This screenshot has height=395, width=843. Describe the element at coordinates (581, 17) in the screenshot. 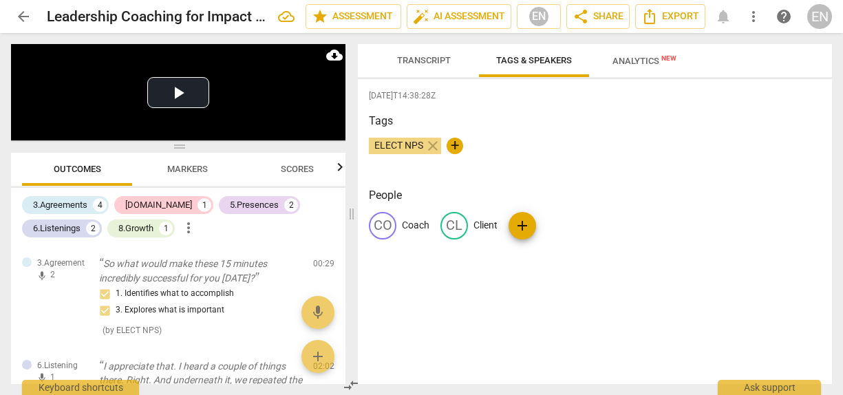

I see `span: share` at that location.